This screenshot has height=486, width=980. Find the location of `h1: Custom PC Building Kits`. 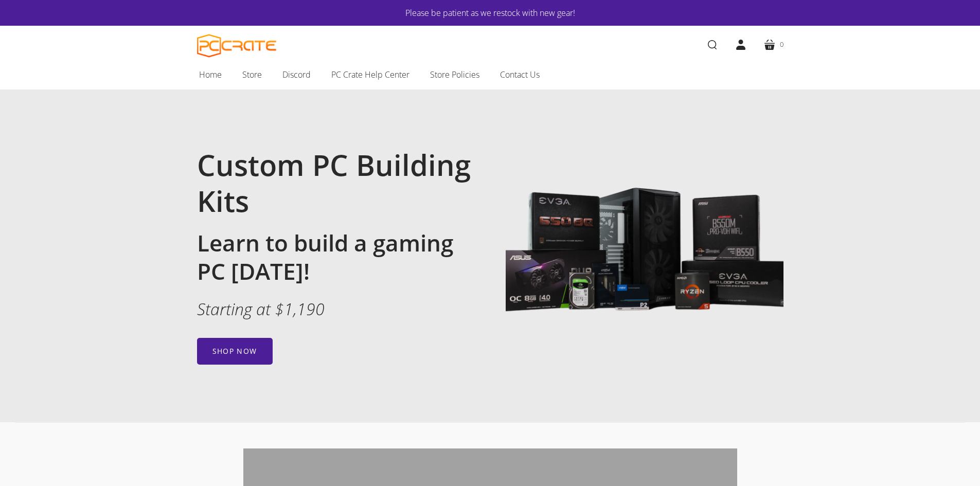

h1: Custom PC Building Kits is located at coordinates (336, 182).